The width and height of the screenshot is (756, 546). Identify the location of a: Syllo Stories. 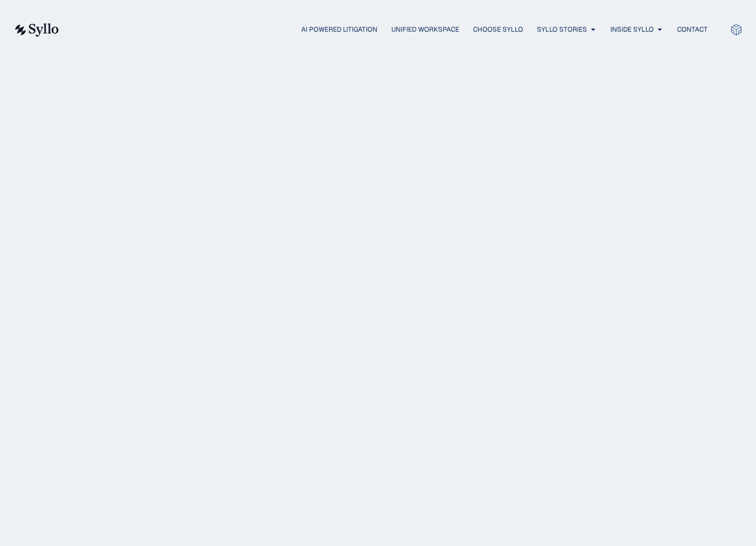
(562, 30).